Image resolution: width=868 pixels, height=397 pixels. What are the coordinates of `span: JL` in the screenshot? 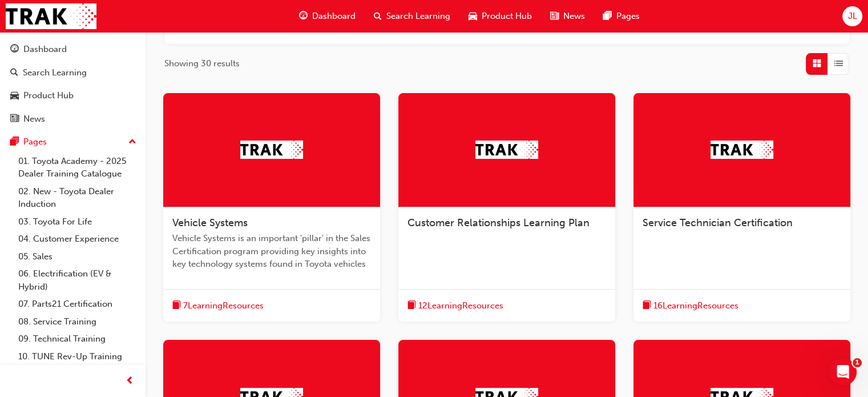 It's located at (852, 16).